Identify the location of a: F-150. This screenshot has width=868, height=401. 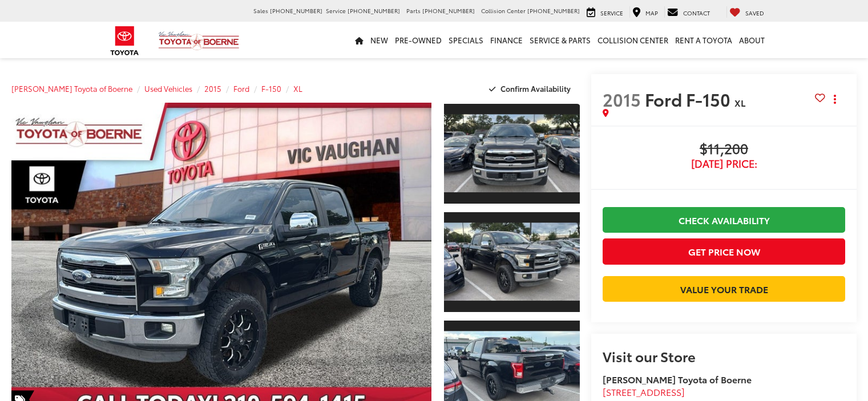
(271, 89).